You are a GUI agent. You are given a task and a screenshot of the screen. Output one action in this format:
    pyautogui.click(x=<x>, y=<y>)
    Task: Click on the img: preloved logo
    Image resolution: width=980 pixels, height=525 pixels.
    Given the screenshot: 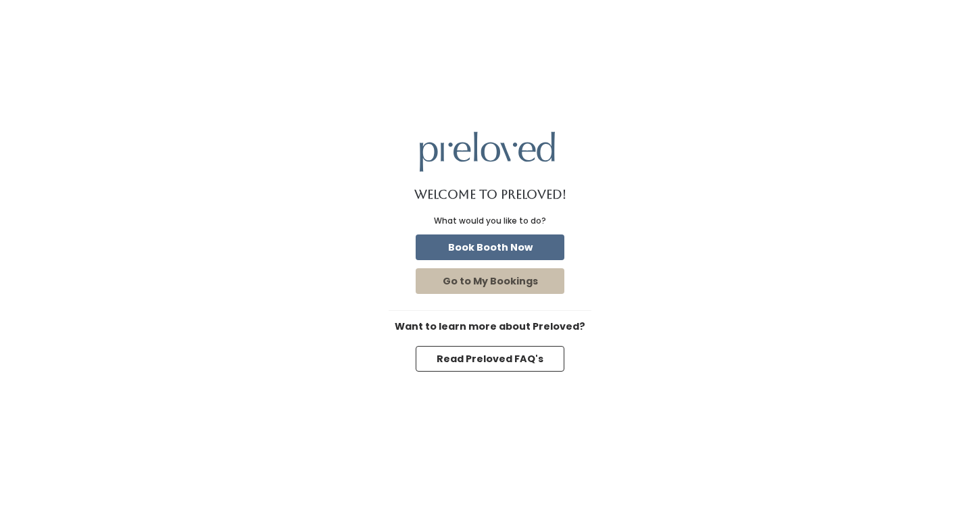 What is the action you would take?
    pyautogui.click(x=487, y=151)
    